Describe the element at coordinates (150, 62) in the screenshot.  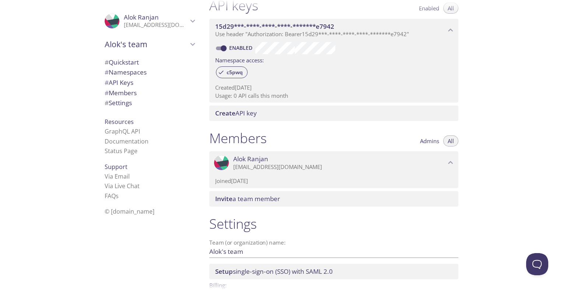
I see `div: Quickstart` at that location.